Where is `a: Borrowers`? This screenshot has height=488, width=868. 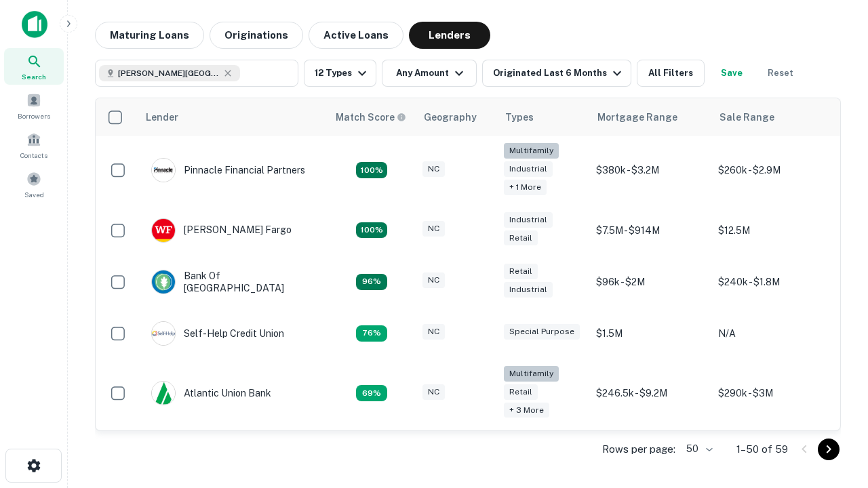 a: Borrowers is located at coordinates (34, 106).